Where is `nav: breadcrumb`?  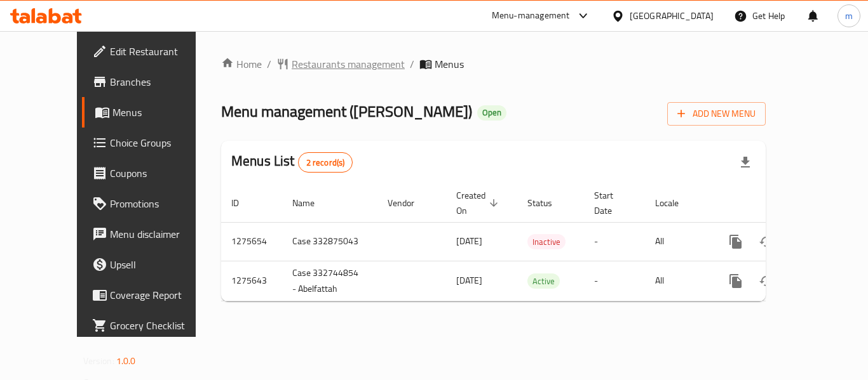 nav: breadcrumb is located at coordinates (494, 64).